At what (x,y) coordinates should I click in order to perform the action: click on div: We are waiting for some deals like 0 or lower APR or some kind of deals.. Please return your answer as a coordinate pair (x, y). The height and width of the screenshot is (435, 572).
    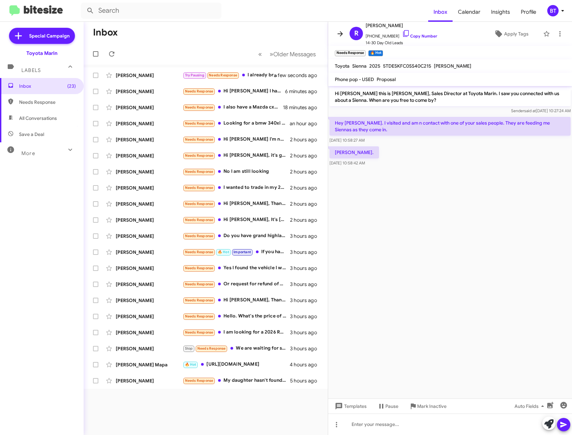
    Looking at the image, I should click on (236, 348).